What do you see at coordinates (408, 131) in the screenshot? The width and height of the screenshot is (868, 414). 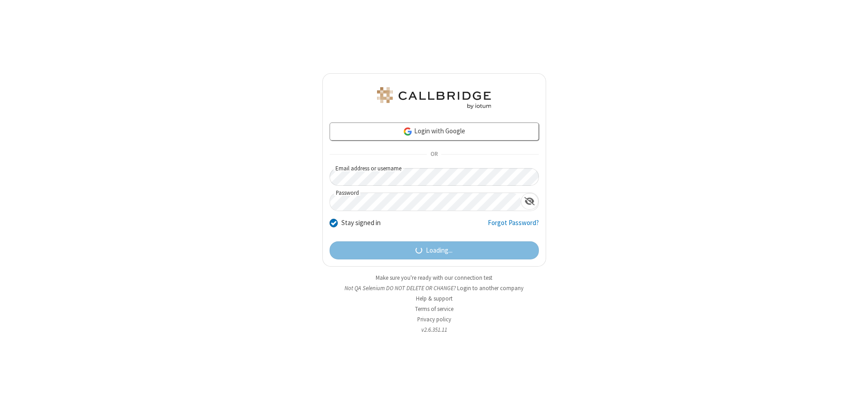 I see `img: google-icon.png` at bounding box center [408, 131].